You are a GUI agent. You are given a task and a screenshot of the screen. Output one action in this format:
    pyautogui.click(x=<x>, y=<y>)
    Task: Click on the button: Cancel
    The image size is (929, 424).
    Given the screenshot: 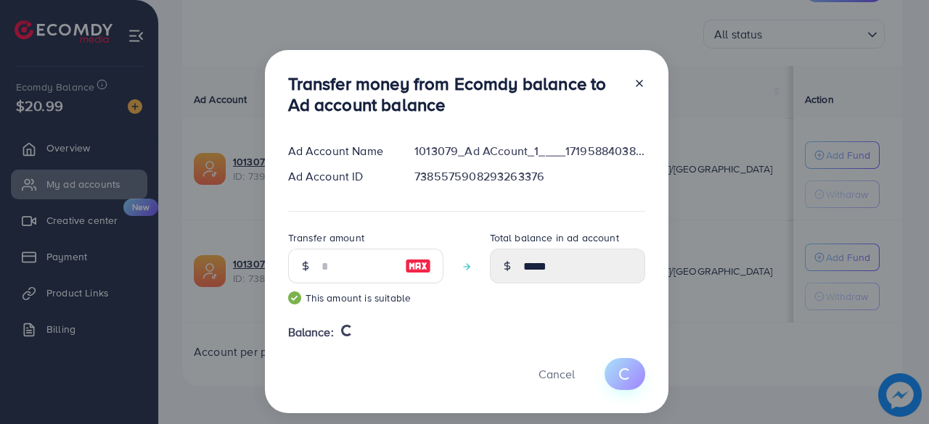 What is the action you would take?
    pyautogui.click(x=556, y=374)
    